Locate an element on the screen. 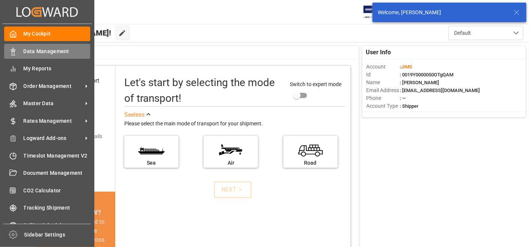  a: Sailing Schedules is located at coordinates (47, 225).